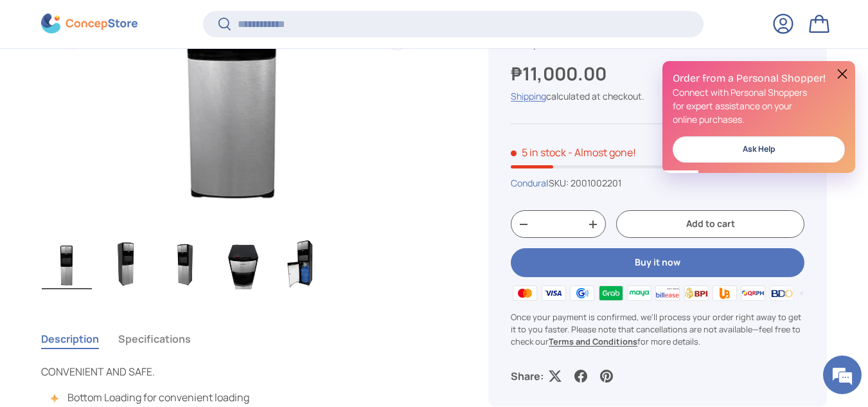 The height and width of the screenshot is (407, 868). What do you see at coordinates (560, 73) in the screenshot?
I see `strong: ₱11,000.00` at bounding box center [560, 73].